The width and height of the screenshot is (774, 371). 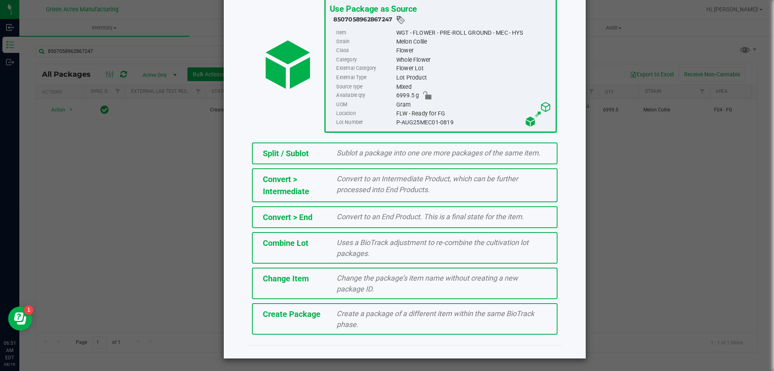 What do you see at coordinates (365, 77) in the screenshot?
I see `label: External Type` at bounding box center [365, 77].